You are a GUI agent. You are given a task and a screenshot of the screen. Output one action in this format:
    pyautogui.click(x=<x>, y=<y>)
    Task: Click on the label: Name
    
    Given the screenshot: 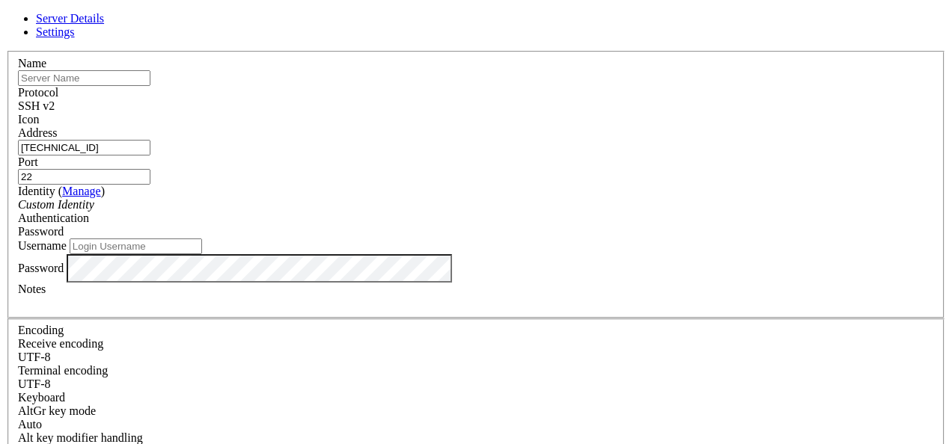 What is the action you would take?
    pyautogui.click(x=32, y=63)
    